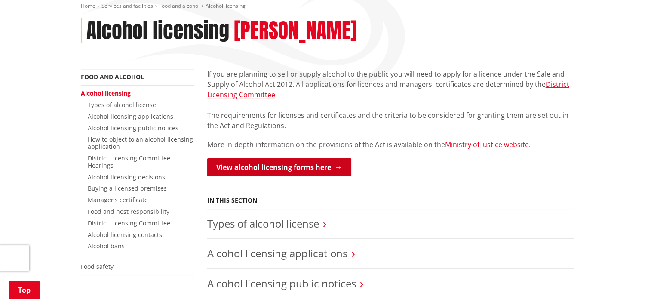 The width and height of the screenshot is (654, 299). I want to click on span: Alcohol licensing, so click(225, 6).